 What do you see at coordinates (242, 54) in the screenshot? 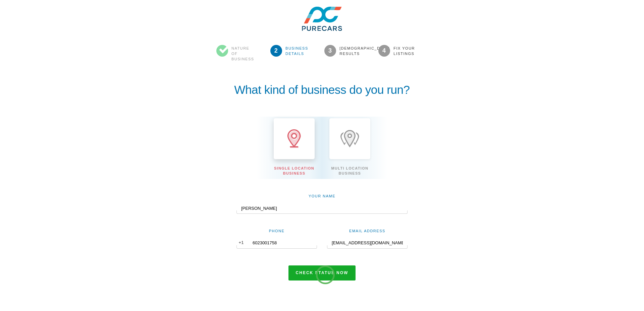
I see `span: Nature of Business` at bounding box center [242, 54].